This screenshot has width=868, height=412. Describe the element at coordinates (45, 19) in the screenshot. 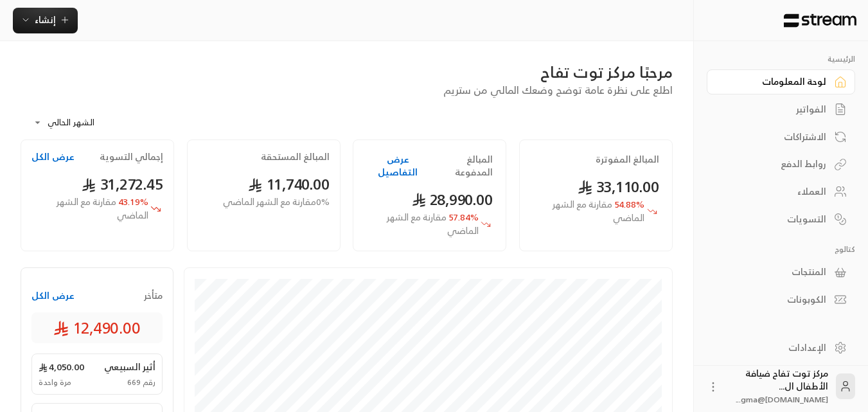

I see `span: إنشاء` at that location.